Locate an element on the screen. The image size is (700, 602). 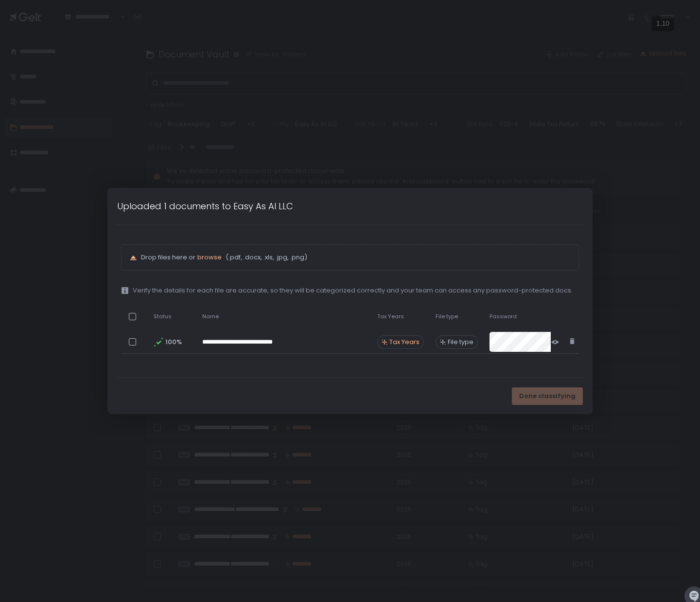
span: Verify the details for each file are accurate, so they will be categorized correctly and your tea... is located at coordinates (353, 291).